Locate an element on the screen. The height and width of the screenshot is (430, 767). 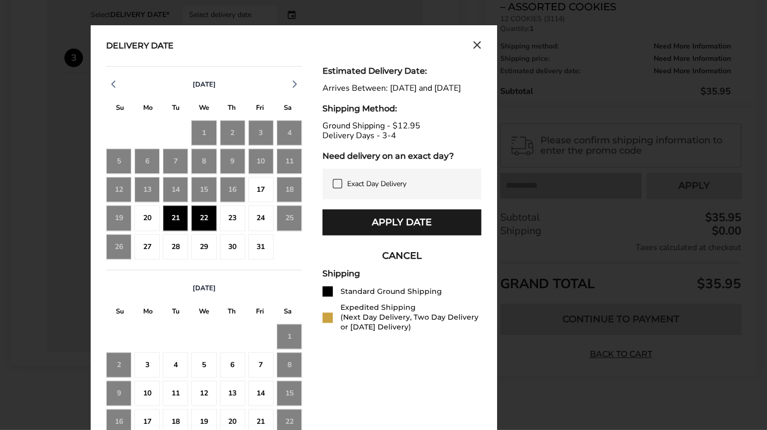
div: Estimated Delivery Date: is located at coordinates (402, 71).